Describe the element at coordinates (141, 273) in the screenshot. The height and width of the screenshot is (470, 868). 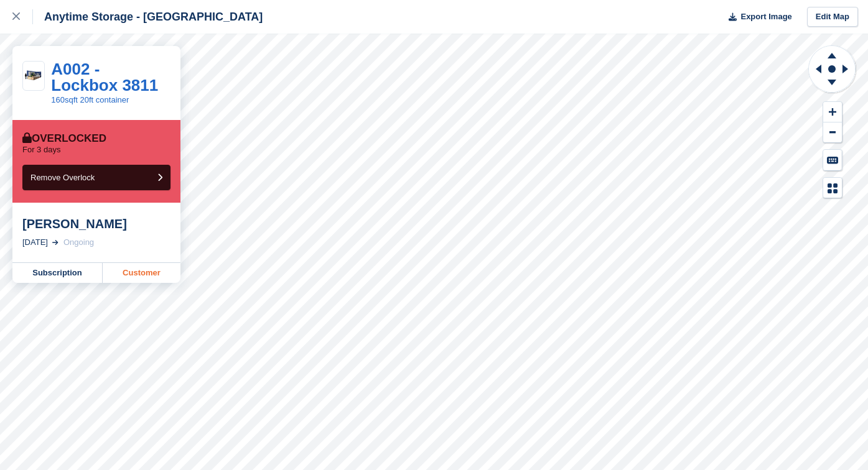
I see `a: Customer` at that location.